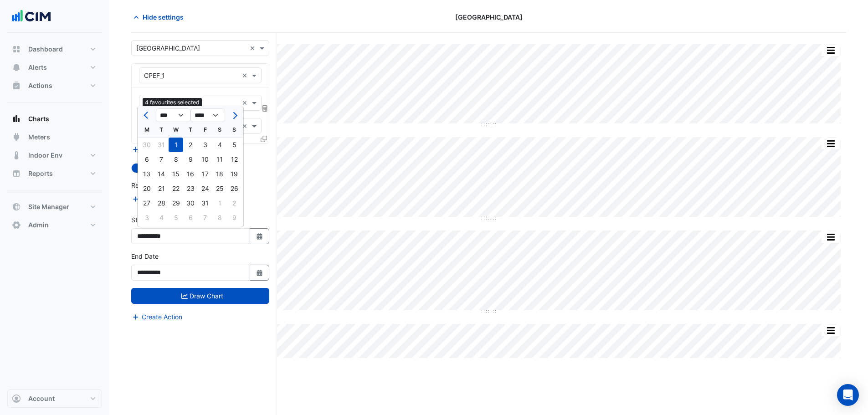  Describe the element at coordinates (205, 174) in the screenshot. I see `div: Friday, January 17, 2025` at that location.